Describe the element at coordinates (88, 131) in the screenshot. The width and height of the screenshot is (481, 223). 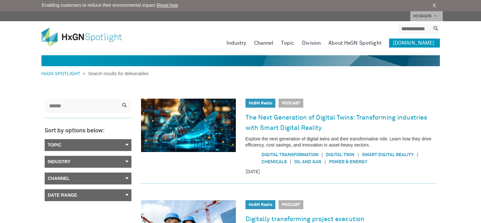
I see `h3: Sort by options below:` at that location.